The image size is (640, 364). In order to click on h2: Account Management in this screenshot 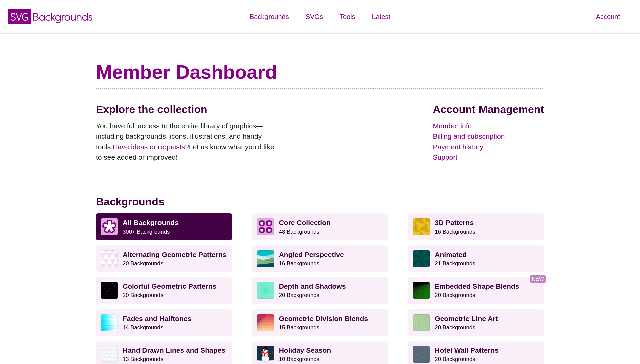, I will do `click(489, 110)`.